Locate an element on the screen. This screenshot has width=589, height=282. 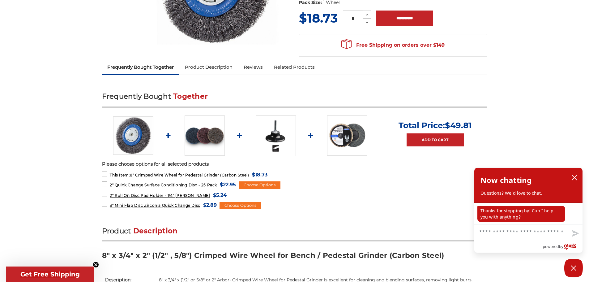
div: olark chatbox is located at coordinates (528, 210).